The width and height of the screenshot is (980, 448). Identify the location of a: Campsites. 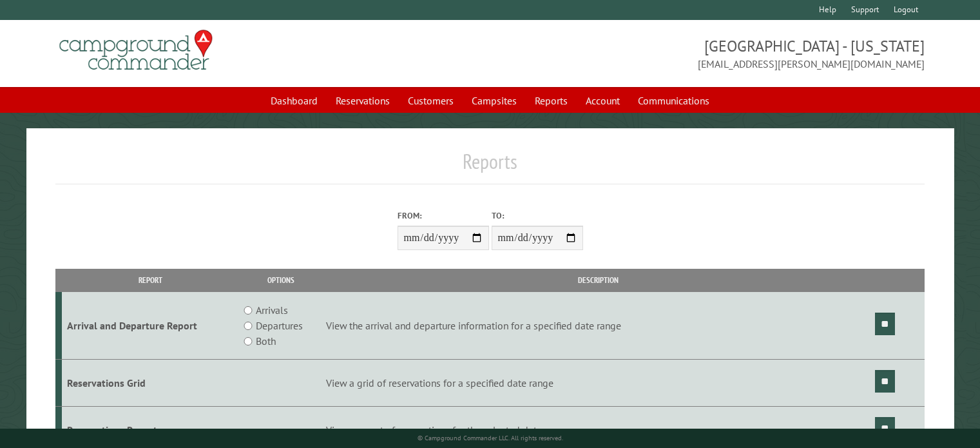
(494, 101).